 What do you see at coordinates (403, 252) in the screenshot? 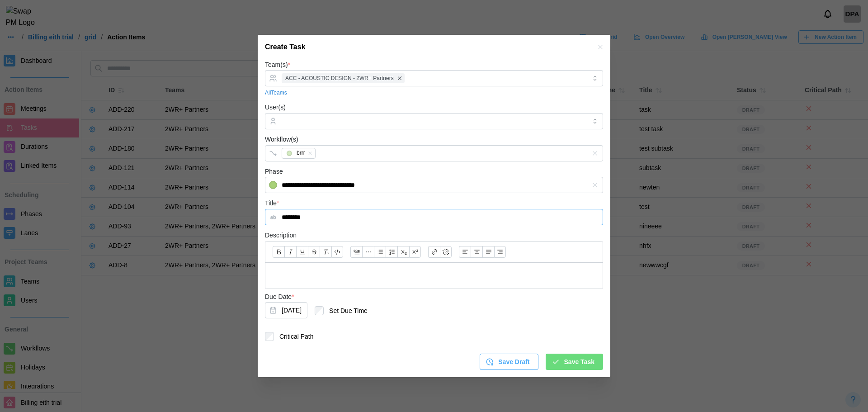
I see `button: Subscript` at bounding box center [403, 252].